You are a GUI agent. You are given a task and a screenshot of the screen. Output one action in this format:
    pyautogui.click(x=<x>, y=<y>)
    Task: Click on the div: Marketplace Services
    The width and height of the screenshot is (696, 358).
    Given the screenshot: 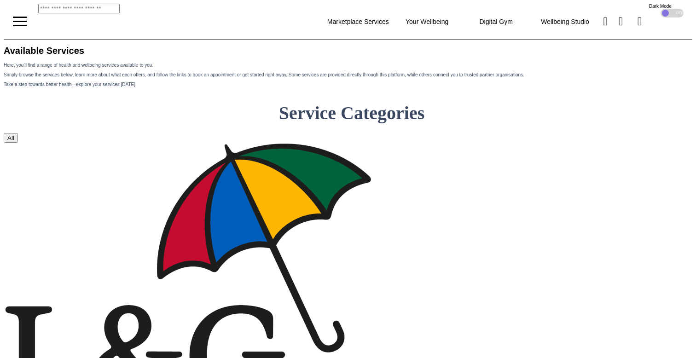 What is the action you would take?
    pyautogui.click(x=358, y=21)
    